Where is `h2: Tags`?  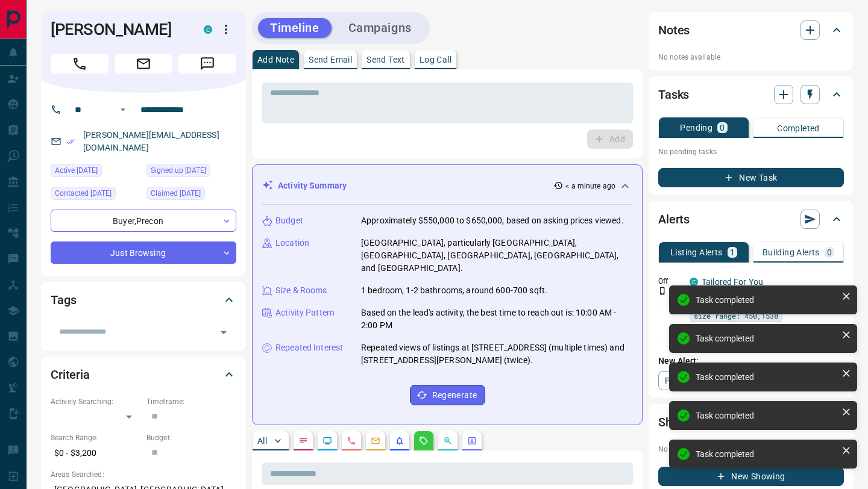 h2: Tags is located at coordinates (64, 300).